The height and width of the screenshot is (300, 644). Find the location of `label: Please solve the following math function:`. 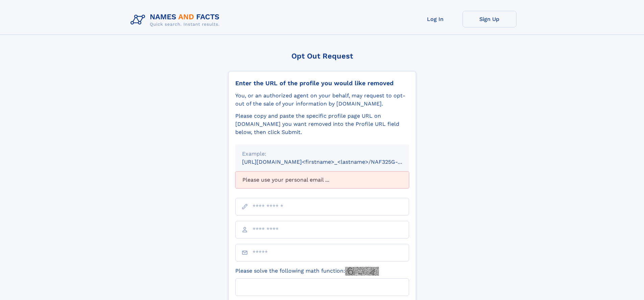

label: Please solve the following math function: is located at coordinates (307, 271).